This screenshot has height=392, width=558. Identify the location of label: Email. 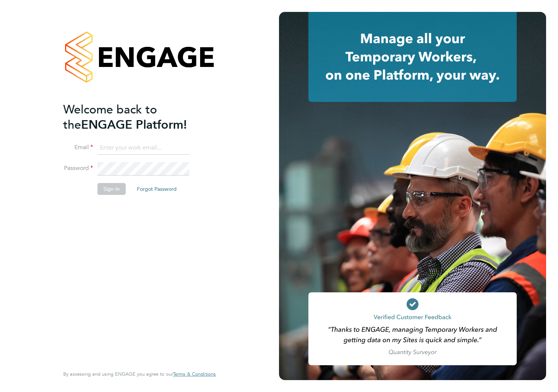
(78, 147).